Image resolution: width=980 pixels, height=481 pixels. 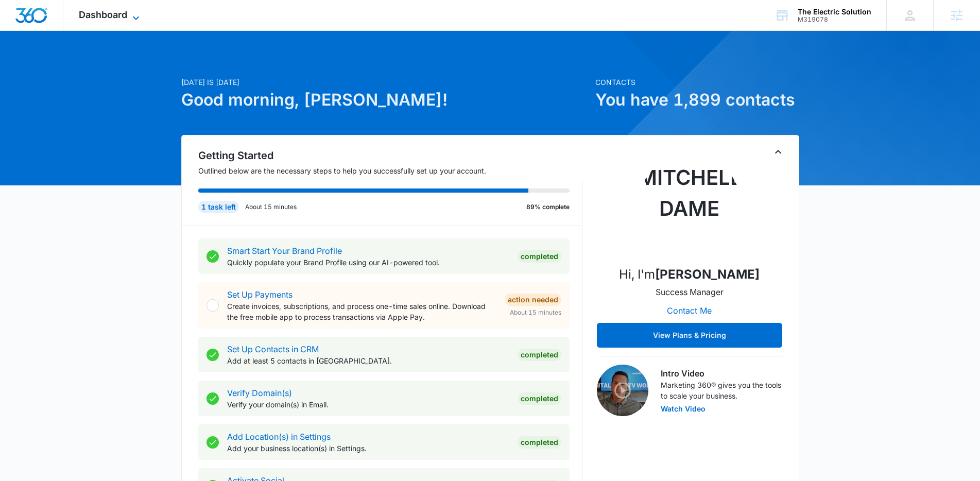 What do you see at coordinates (622, 390) in the screenshot?
I see `img: Intro Video` at bounding box center [622, 390].